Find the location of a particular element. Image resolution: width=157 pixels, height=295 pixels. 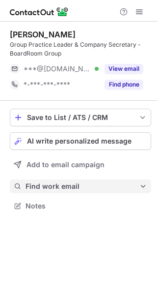

button: Notes is located at coordinates (81, 206).